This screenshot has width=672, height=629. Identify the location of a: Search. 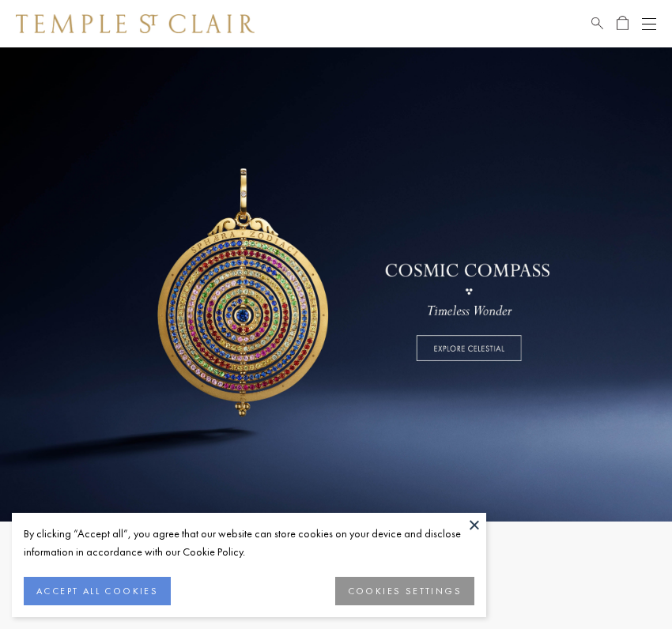
(597, 24).